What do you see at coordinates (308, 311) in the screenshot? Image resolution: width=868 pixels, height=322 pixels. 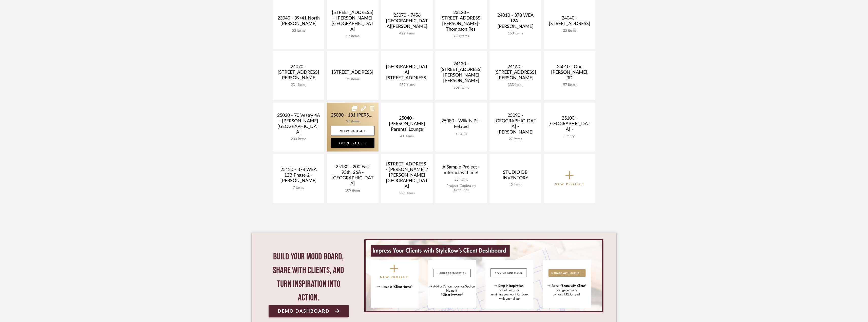 I see `a: Demo Dashboard` at bounding box center [308, 311].